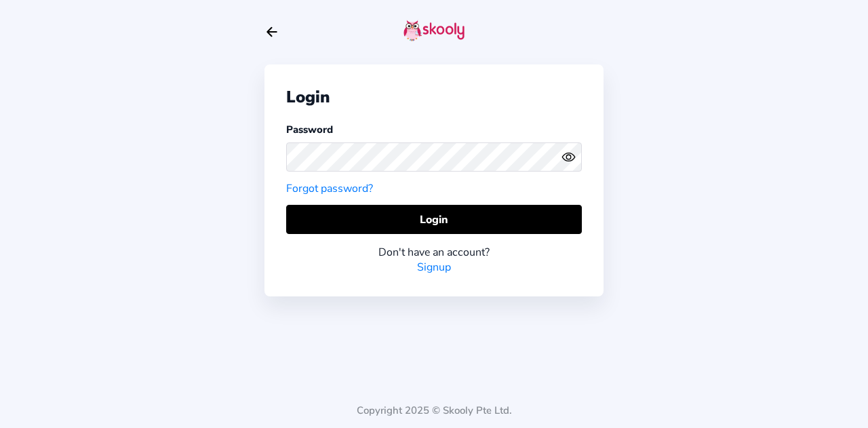 The image size is (868, 428). I want to click on button: eye outlineeye off outline, so click(572, 157).